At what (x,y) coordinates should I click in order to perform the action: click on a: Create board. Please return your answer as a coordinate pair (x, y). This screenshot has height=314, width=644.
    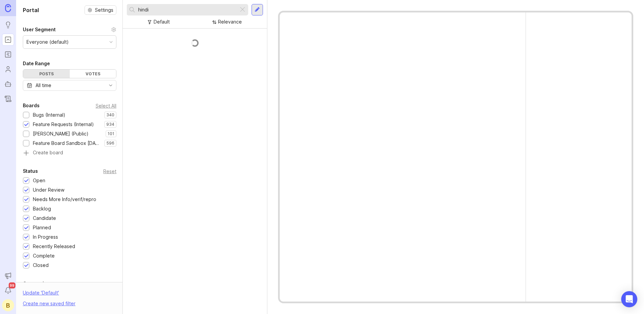
    Looking at the image, I should click on (69, 153).